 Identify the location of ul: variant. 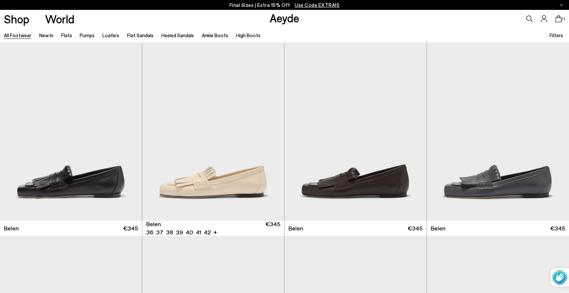
(180, 232).